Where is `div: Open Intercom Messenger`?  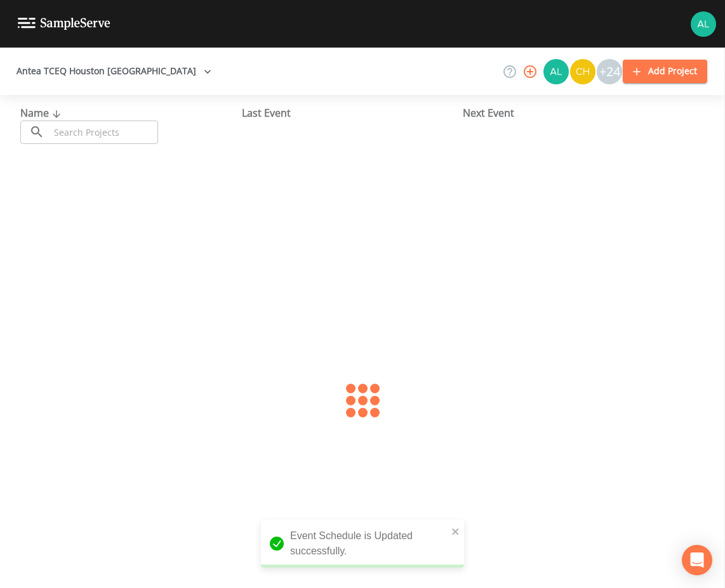 div: Open Intercom Messenger is located at coordinates (697, 560).